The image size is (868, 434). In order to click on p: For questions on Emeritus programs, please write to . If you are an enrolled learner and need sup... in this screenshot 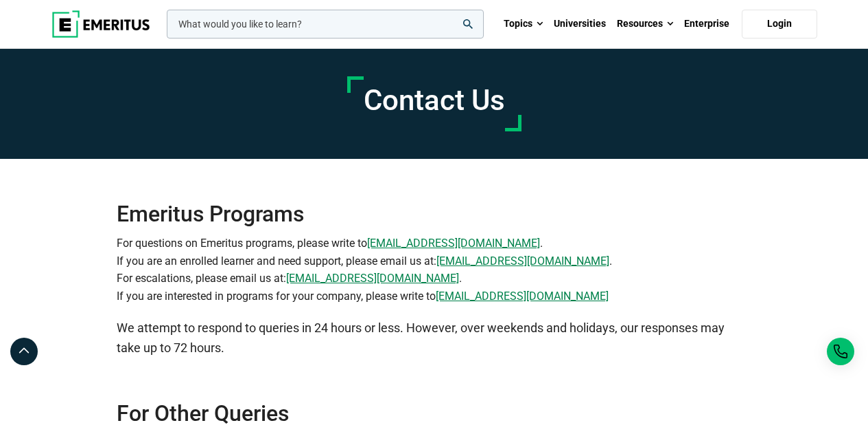, I will do `click(434, 269)`.